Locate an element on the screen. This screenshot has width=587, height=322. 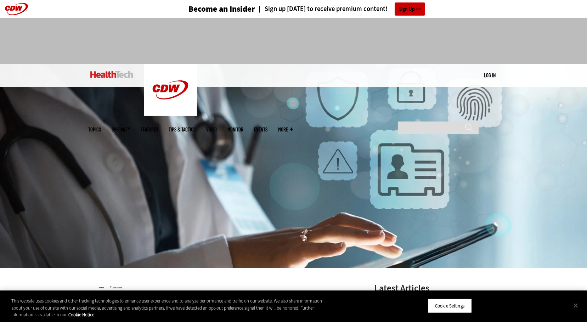
button: Cookie Settings is located at coordinates (450, 306).